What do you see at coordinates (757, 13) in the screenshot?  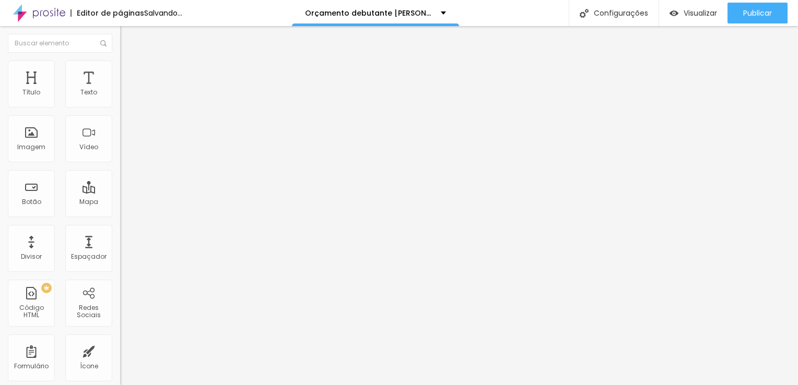 I see `span: Publicar` at bounding box center [757, 13].